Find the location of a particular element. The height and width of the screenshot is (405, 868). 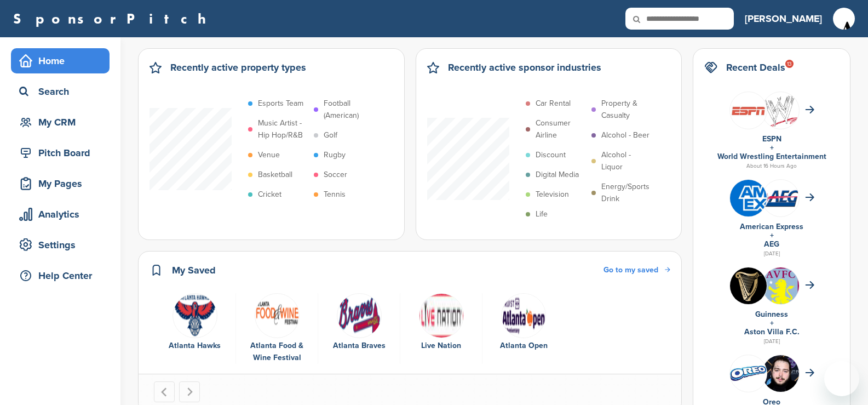

div: 3 of 5 is located at coordinates (359, 329).